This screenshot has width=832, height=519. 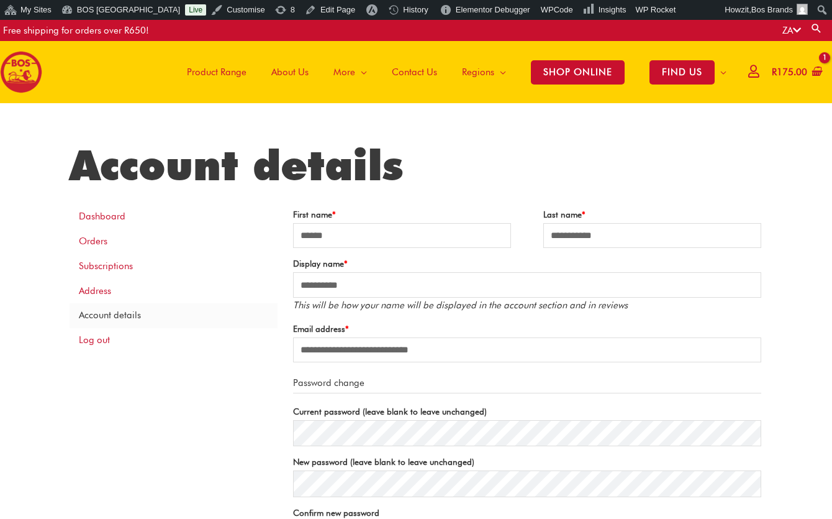 What do you see at coordinates (344, 72) in the screenshot?
I see `span: More` at bounding box center [344, 72].